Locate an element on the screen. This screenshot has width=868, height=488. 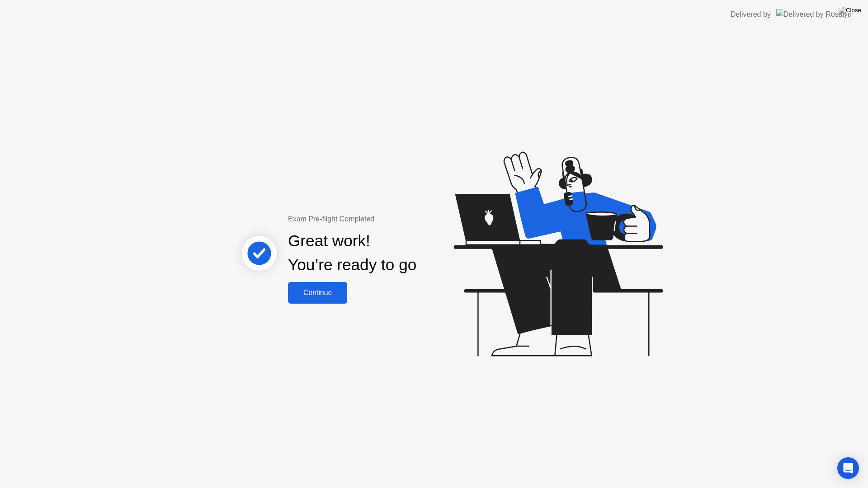
button: Continue is located at coordinates (317, 292).